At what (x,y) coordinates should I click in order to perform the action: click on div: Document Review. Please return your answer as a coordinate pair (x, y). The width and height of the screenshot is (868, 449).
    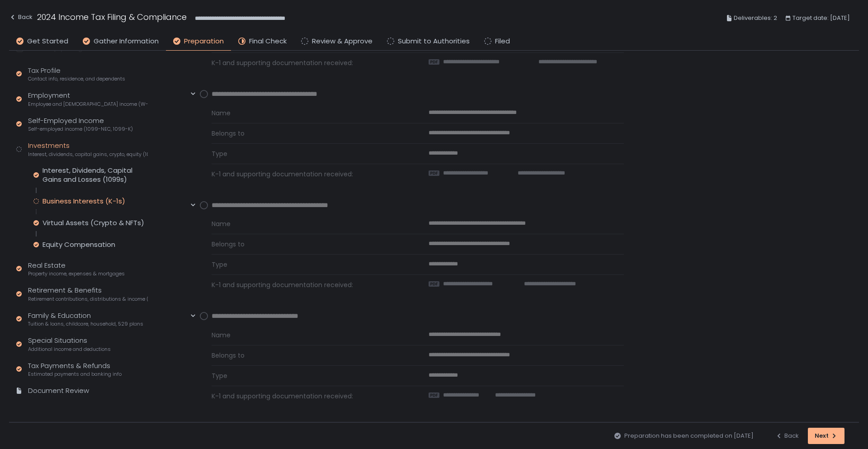
    Looking at the image, I should click on (58, 391).